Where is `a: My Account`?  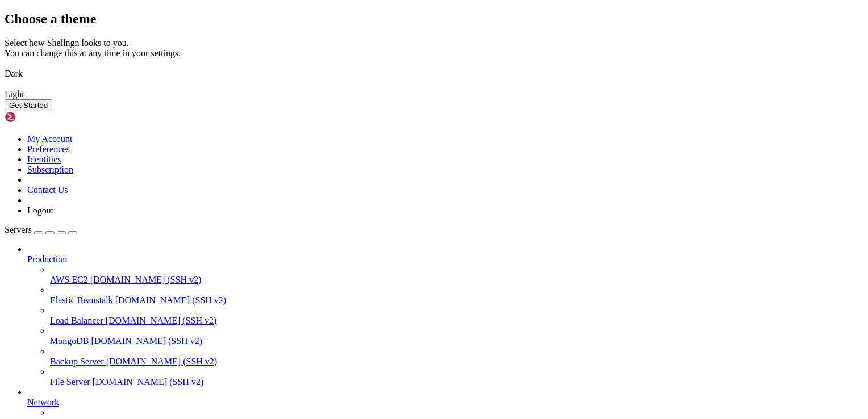 a: My Account is located at coordinates (50, 139).